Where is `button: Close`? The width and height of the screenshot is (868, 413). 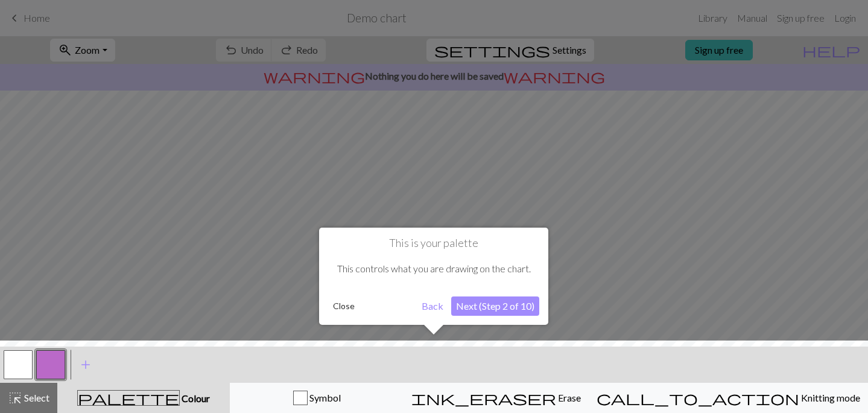
button: Close is located at coordinates (344, 306).